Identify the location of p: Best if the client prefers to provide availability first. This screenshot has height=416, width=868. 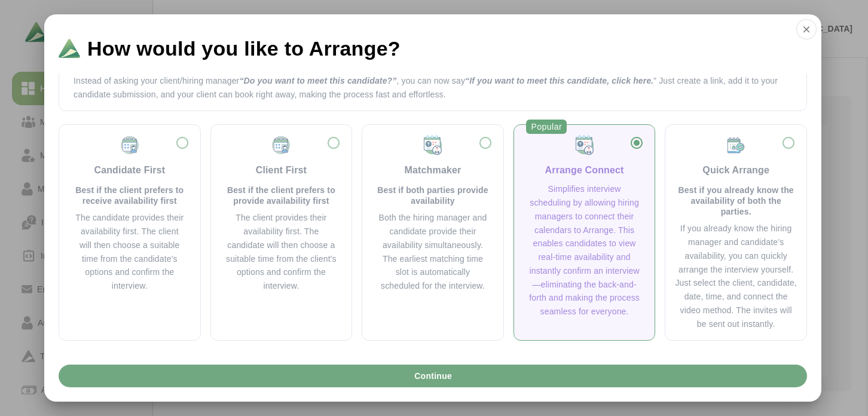
(282, 195).